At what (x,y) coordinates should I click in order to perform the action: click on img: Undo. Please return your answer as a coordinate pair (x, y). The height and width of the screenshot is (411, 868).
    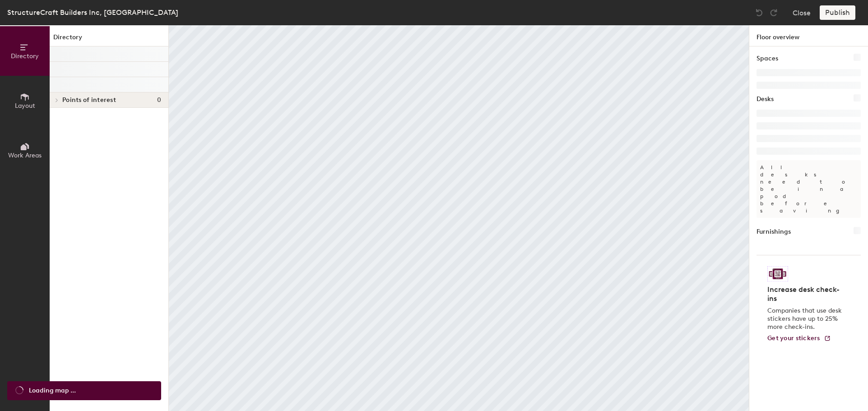
    Looking at the image, I should click on (759, 12).